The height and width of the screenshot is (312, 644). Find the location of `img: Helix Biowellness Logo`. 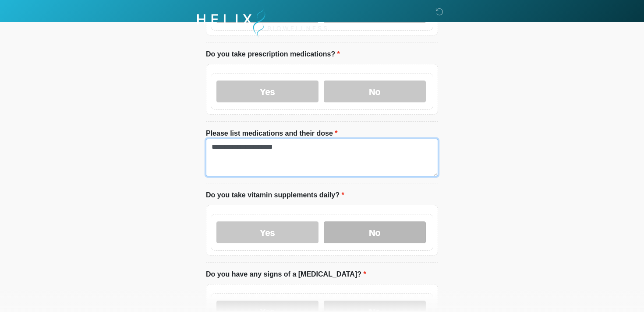

img: Helix Biowellness Logo is located at coordinates (262, 22).